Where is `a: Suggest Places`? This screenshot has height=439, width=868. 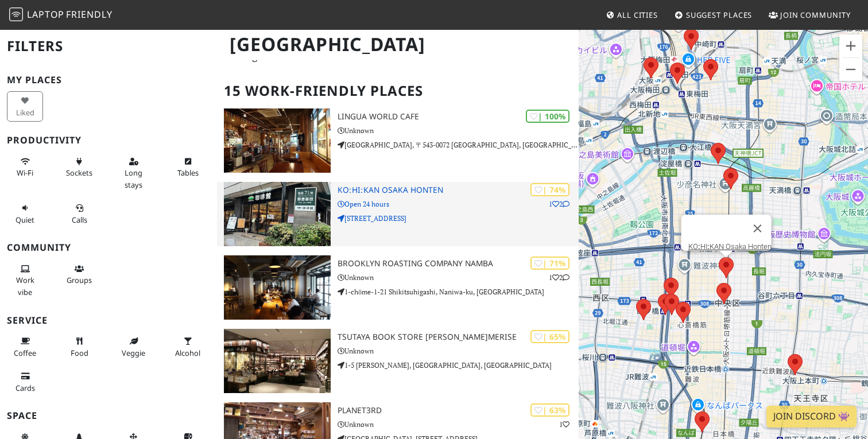 a: Suggest Places is located at coordinates (714, 15).